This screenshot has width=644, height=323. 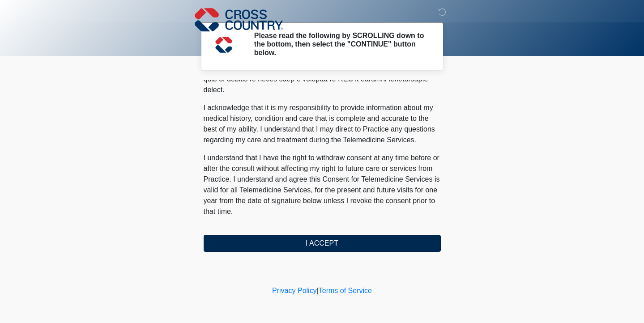 I want to click on p: I acknowledge that it is my responsibility to provide information about my medical history, condi..., so click(x=322, y=124).